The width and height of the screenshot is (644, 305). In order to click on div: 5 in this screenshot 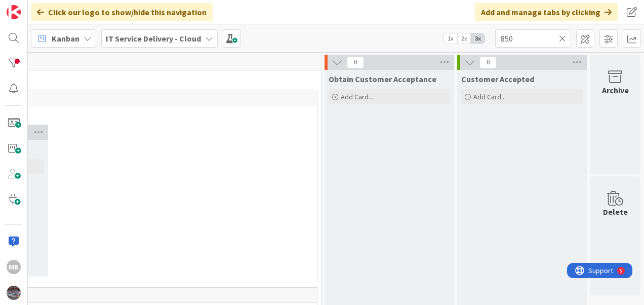, I will do `click(53, 8)`.